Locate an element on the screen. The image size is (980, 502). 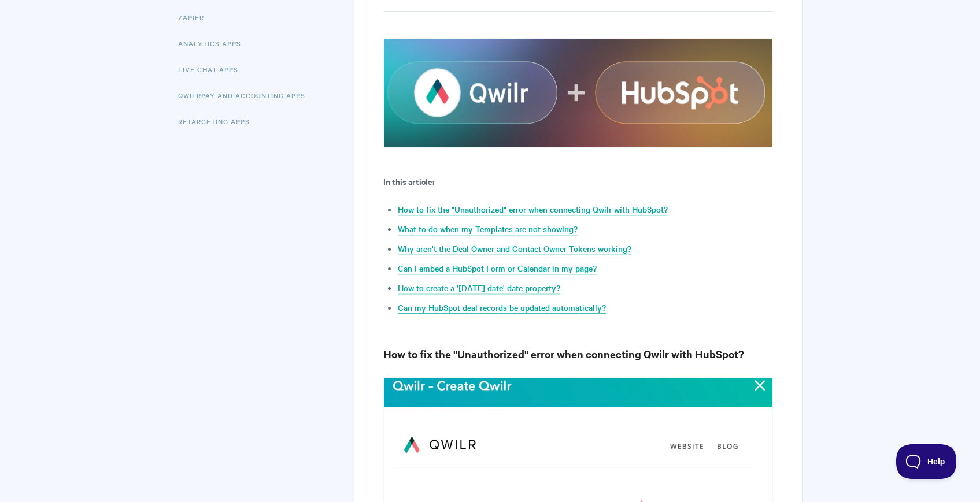
a: How to fix the "Unauthorized" error when connecting Qwilr with HubSpot? is located at coordinates (532, 210).